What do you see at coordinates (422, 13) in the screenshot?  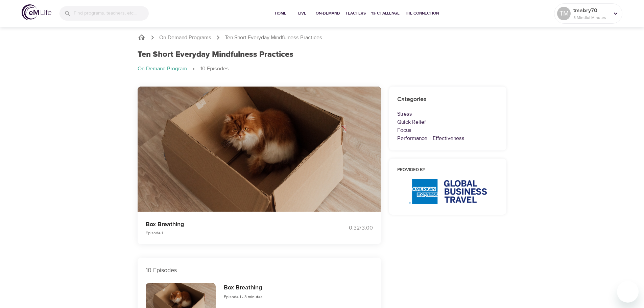 I see `span: The Connection` at bounding box center [422, 13].